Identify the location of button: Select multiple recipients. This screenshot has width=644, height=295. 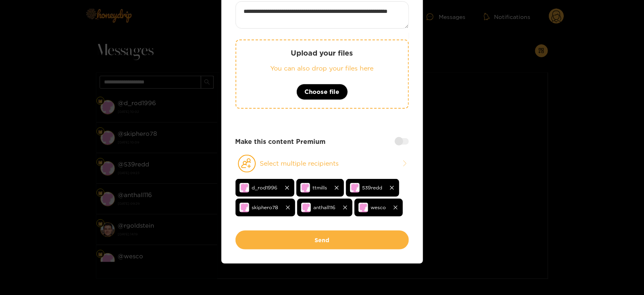
(322, 163).